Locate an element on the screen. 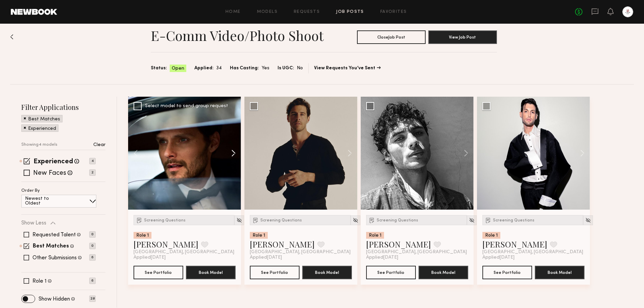 The image size is (644, 308). span: Yes is located at coordinates (265, 69).